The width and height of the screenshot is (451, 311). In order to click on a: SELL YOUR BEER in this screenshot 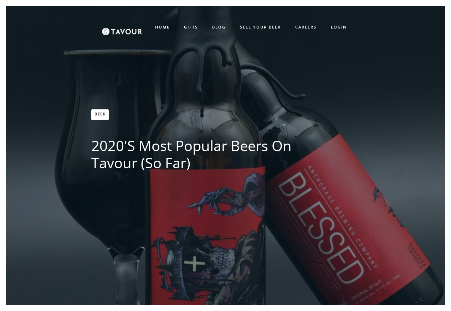, I will do `click(260, 27)`.